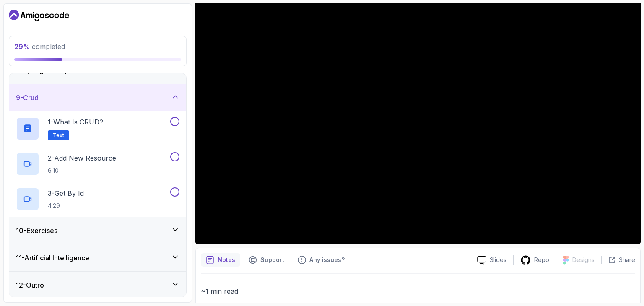  What do you see at coordinates (66, 206) in the screenshot?
I see `p: 4:29` at bounding box center [66, 206].